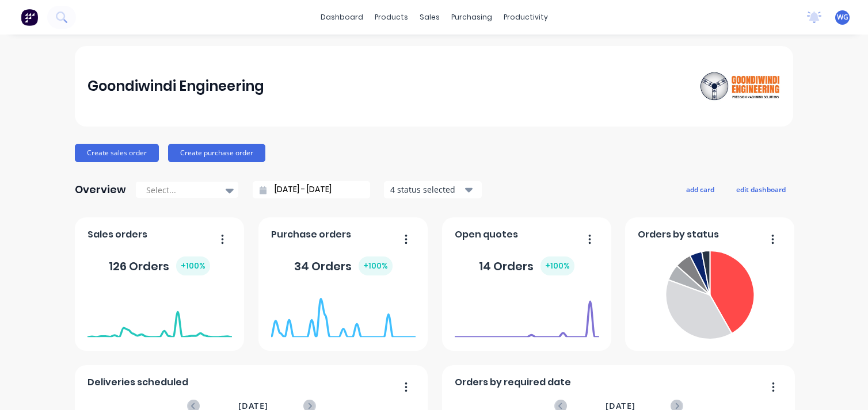 This screenshot has width=868, height=410. Describe the element at coordinates (427, 189) in the screenshot. I see `div: 4 status selected` at that location.